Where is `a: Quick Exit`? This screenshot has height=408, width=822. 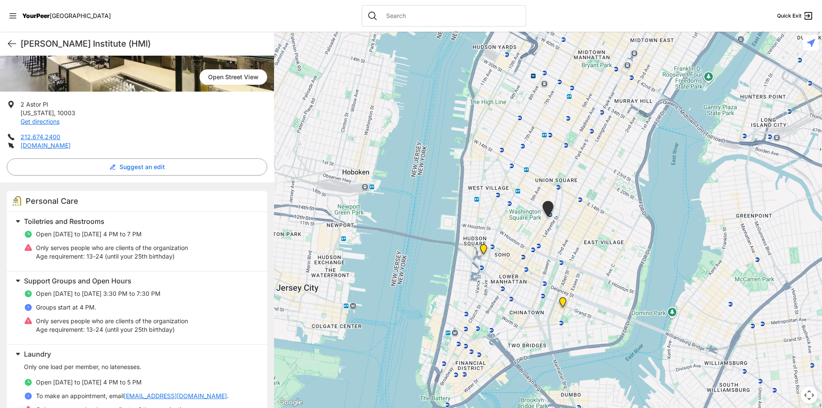
a: Quick Exit is located at coordinates (795, 16).